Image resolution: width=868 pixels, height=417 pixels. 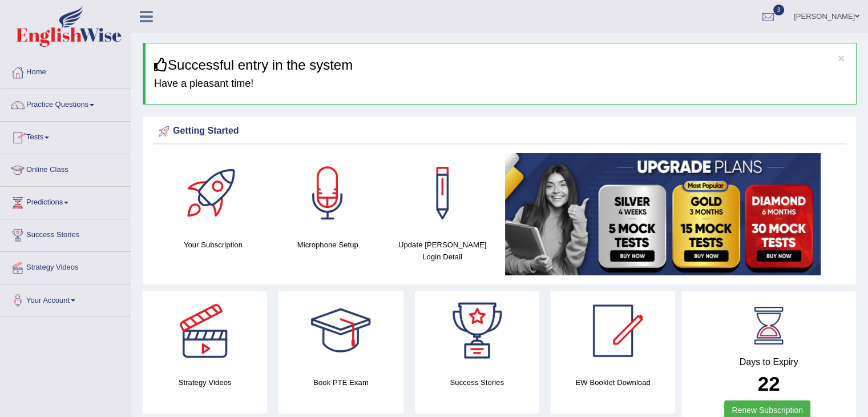 What do you see at coordinates (66, 136) in the screenshot?
I see `a: Tests` at bounding box center [66, 136].